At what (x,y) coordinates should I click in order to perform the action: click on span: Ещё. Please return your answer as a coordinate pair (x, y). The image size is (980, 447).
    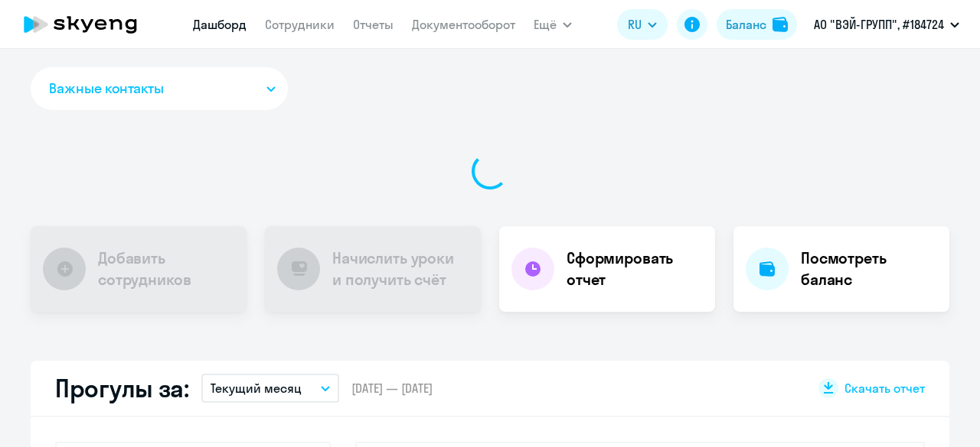
    Looking at the image, I should click on (545, 25).